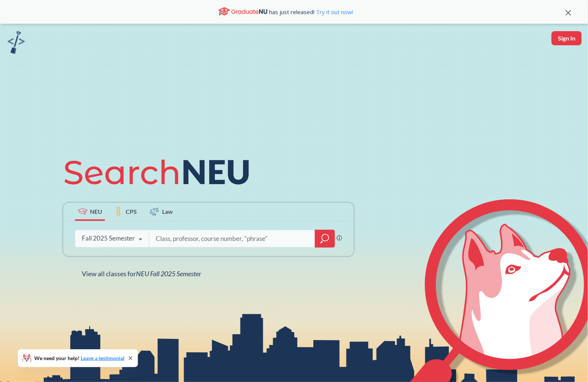 This screenshot has height=382, width=588. What do you see at coordinates (132, 211) in the screenshot?
I see `span: CPS` at bounding box center [132, 211].